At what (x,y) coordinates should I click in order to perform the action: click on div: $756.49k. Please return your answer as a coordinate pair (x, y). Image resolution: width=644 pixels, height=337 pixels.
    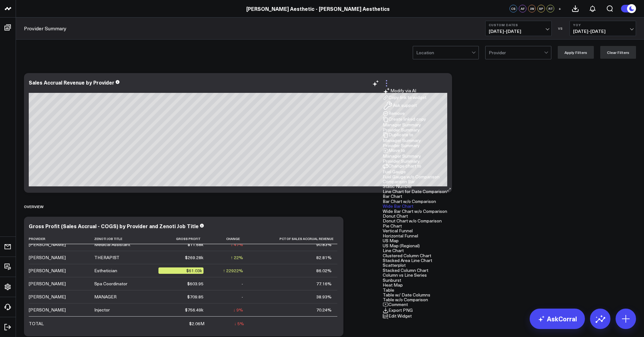
    Looking at the image, I should click on (194, 310).